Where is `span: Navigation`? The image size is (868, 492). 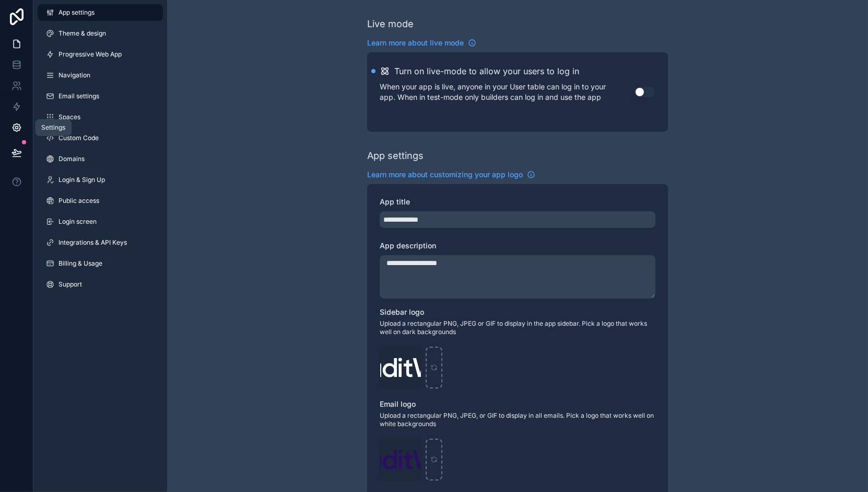 span: Navigation is located at coordinates (74, 75).